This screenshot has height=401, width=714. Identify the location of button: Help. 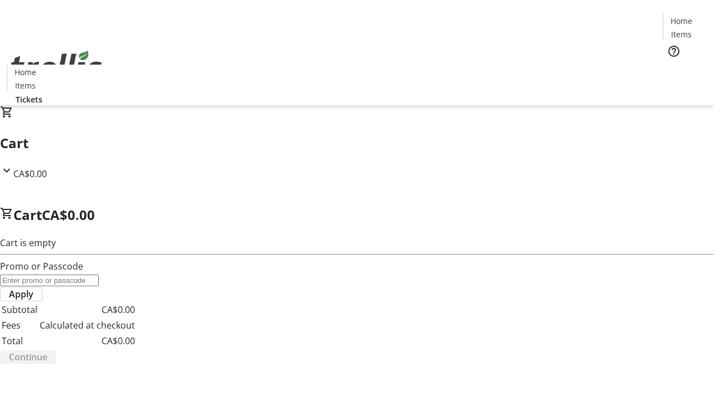
(674, 51).